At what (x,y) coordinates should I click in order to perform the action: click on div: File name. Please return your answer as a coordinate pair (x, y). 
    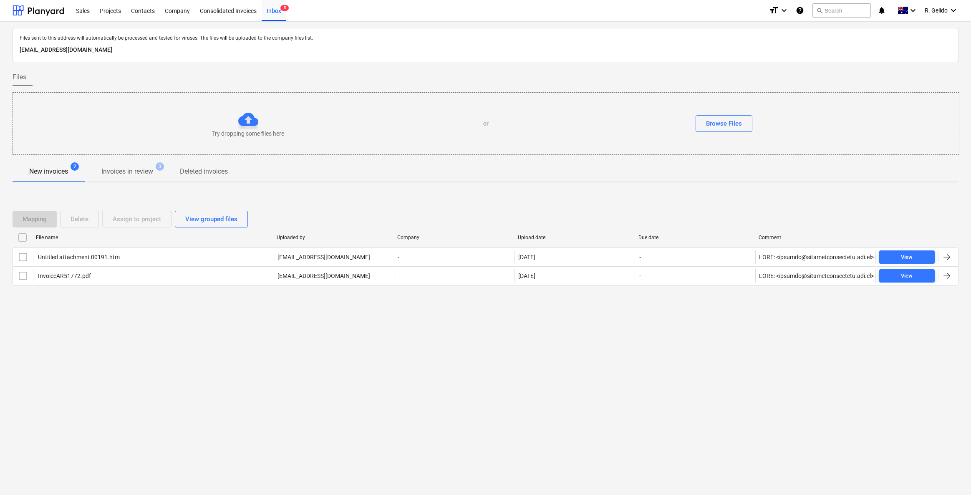
    Looking at the image, I should click on (153, 237).